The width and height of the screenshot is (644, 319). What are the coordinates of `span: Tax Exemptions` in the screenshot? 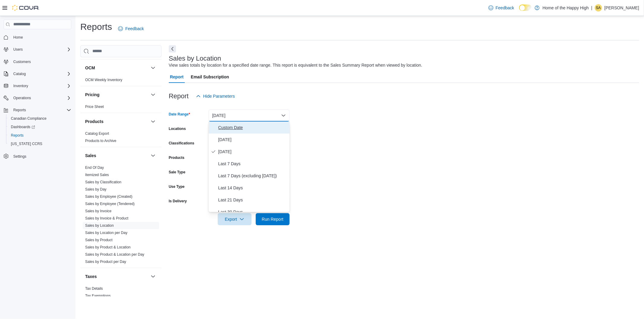 It's located at (98, 296).